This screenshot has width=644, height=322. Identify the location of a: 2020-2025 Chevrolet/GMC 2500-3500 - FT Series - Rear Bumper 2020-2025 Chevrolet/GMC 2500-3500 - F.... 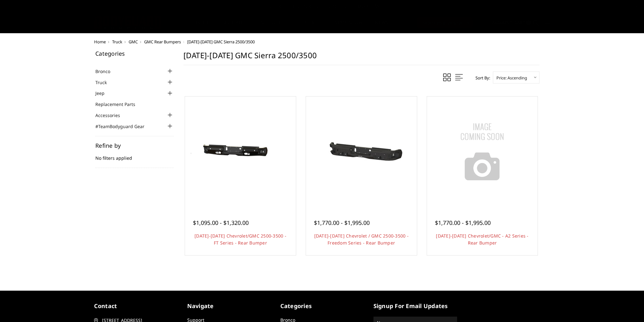
(240, 152).